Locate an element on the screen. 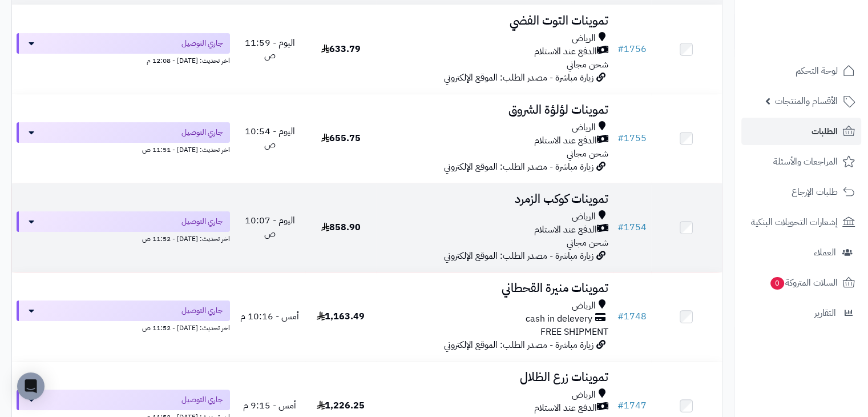  span: FREE SHIPMENT is located at coordinates (574, 332).